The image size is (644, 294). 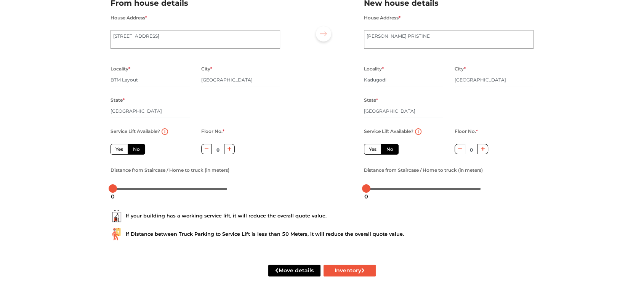 What do you see at coordinates (294, 271) in the screenshot?
I see `button: Move details` at bounding box center [294, 271].